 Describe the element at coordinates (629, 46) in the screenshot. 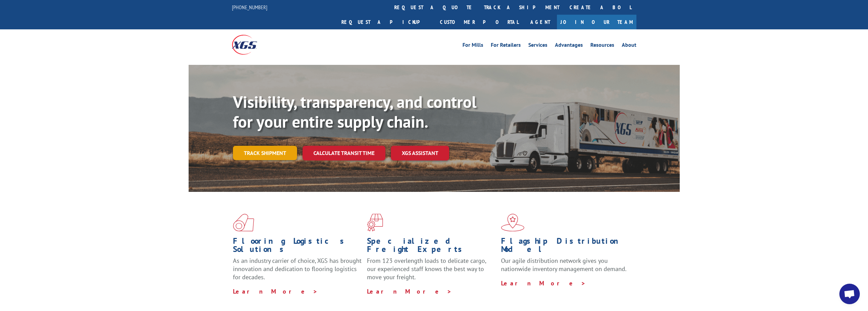

I see `a: About` at that location.